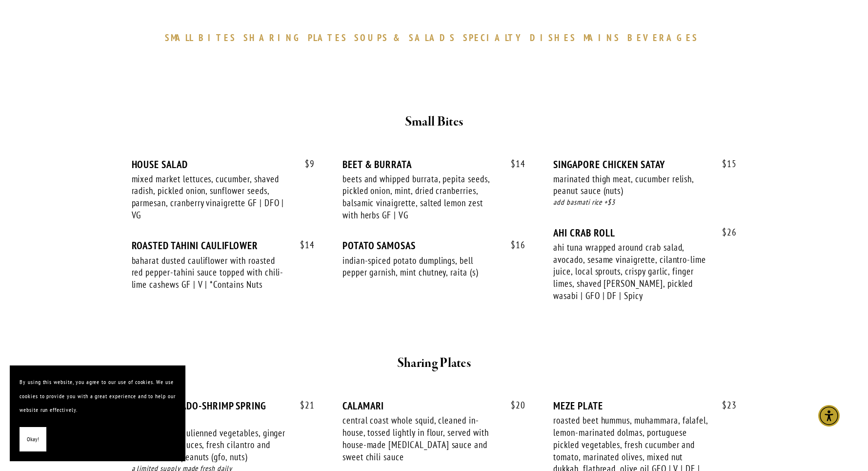 The image size is (868, 471). I want to click on section: Cookie banner, so click(98, 414).